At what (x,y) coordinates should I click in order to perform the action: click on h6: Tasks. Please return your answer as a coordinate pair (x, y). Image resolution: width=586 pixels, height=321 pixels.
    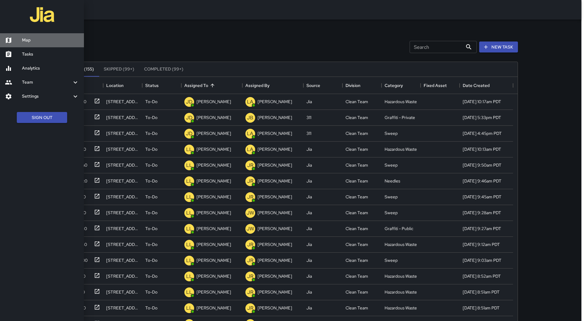
    Looking at the image, I should click on (50, 54).